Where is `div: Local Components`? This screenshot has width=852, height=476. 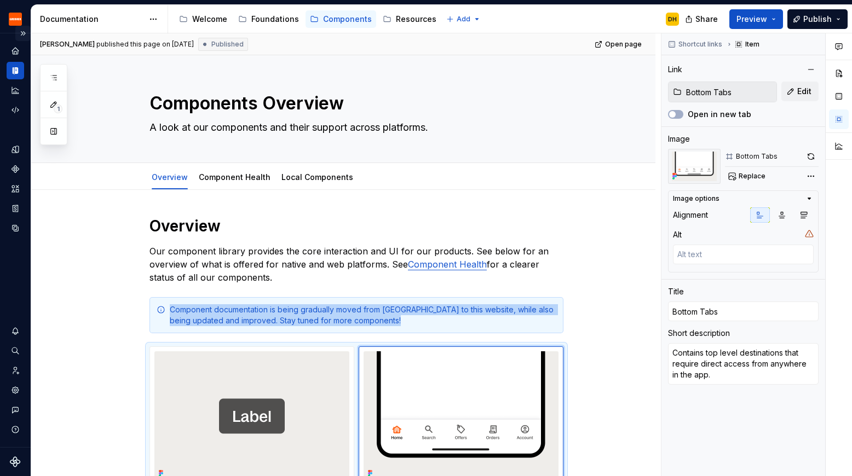 div: Local Components is located at coordinates (317, 177).